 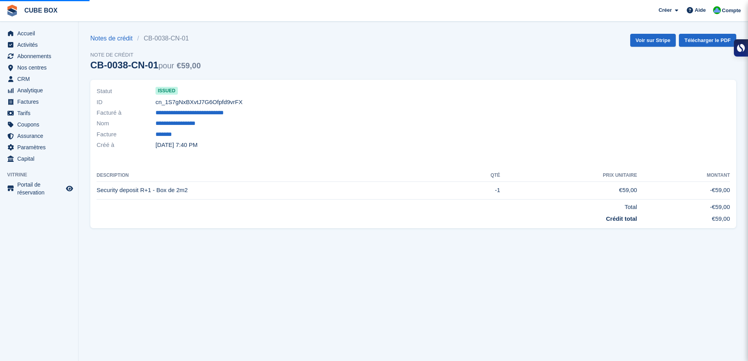 What do you see at coordinates (279, 190) in the screenshot?
I see `td: Security deposit R+1 - Box de 2m2` at bounding box center [279, 190].